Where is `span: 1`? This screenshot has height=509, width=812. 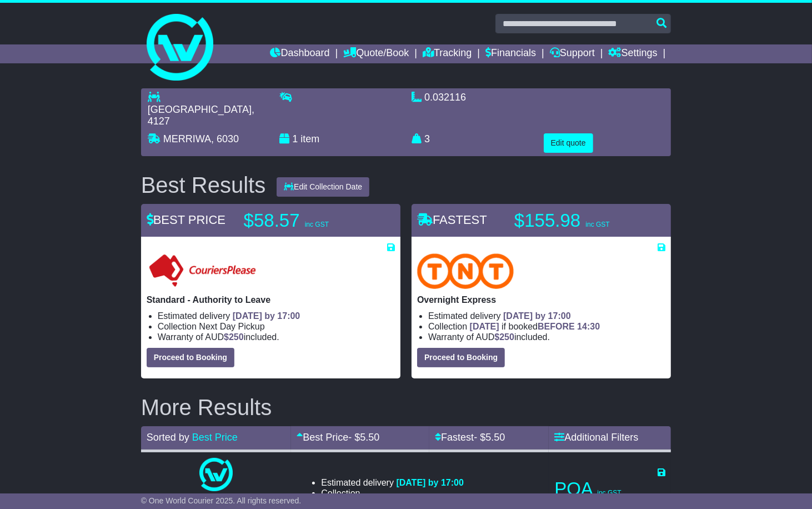
span: 1 is located at coordinates (295, 139).